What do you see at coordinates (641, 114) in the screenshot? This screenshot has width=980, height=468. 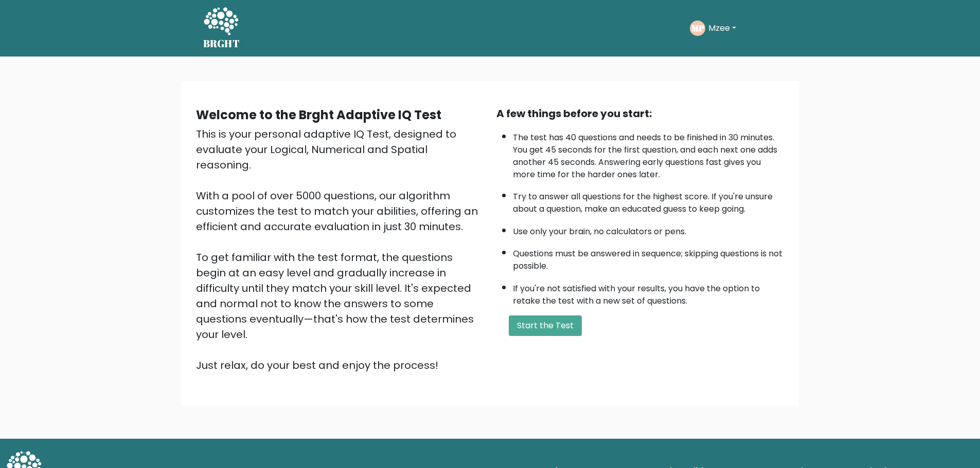 I see `div: A few things before you start:` at bounding box center [641, 114].